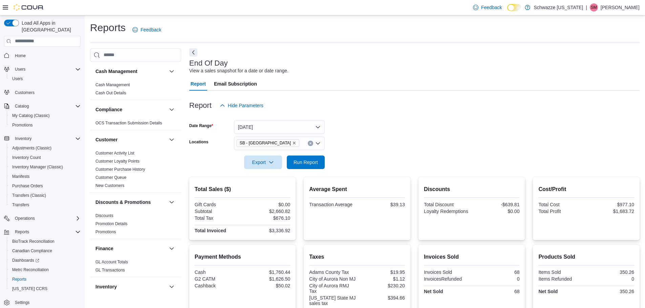  What do you see at coordinates (109, 110) in the screenshot?
I see `h3: Compliance` at bounding box center [109, 110].